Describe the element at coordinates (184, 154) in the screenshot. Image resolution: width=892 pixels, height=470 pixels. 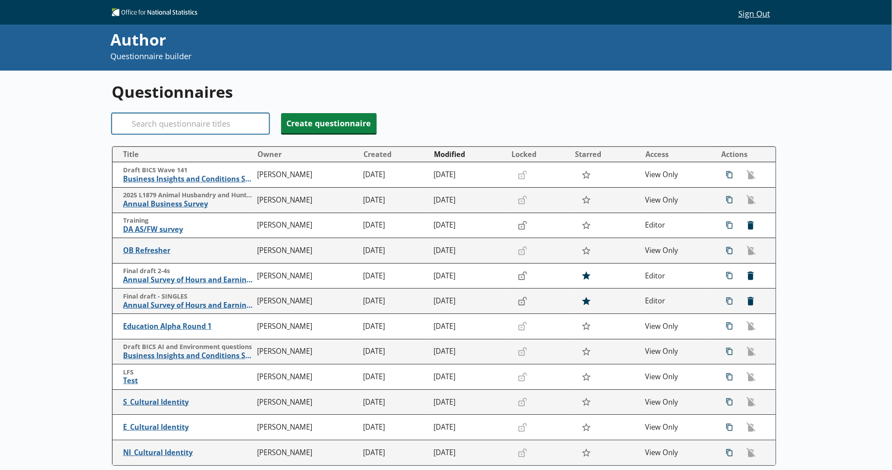
I see `button: Title` at that location.